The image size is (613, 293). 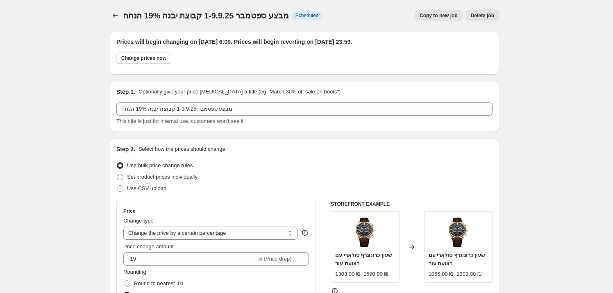 What do you see at coordinates (126, 92) in the screenshot?
I see `h2: Step 1.` at bounding box center [126, 92].